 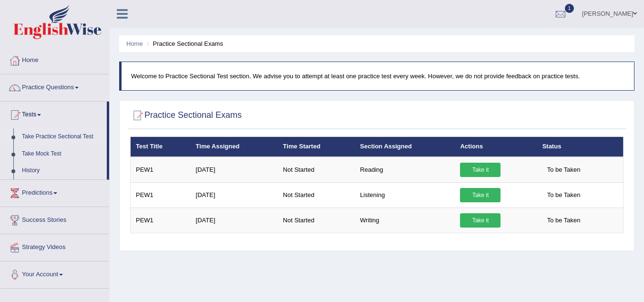 What do you see at coordinates (54, 114) in the screenshot?
I see `a: Tests` at bounding box center [54, 114].